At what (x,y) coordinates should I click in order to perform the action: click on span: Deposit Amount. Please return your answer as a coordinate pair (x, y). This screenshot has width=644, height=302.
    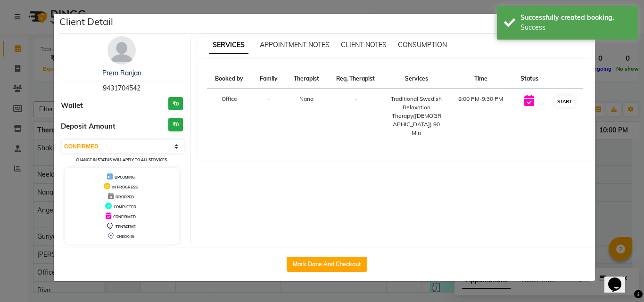
    Looking at the image, I should click on (88, 126).